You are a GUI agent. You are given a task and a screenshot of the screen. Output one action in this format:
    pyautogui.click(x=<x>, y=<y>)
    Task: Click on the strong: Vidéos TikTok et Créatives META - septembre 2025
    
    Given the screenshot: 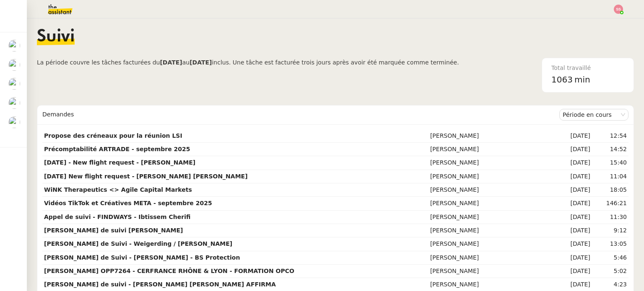 What is the action you would take?
    pyautogui.click(x=128, y=204)
    